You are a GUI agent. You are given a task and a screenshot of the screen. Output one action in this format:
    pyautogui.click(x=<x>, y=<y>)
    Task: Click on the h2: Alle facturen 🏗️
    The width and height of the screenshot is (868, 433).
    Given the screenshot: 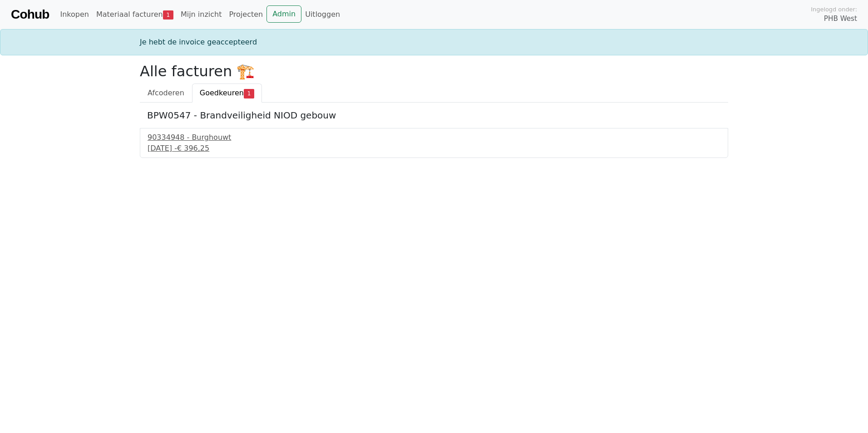 What is the action you would take?
    pyautogui.click(x=434, y=71)
    